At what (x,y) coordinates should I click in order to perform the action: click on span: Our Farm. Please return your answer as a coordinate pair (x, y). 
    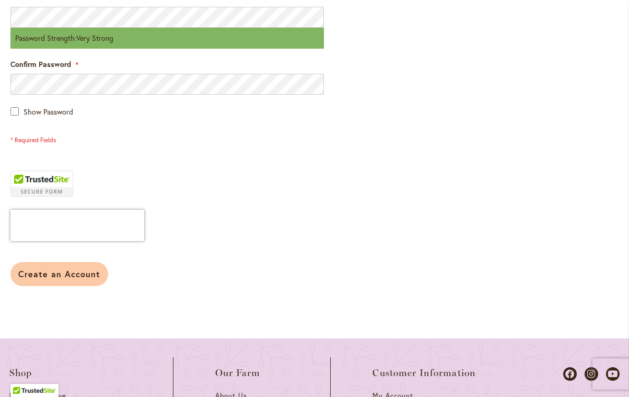
    Looking at the image, I should click on (238, 373).